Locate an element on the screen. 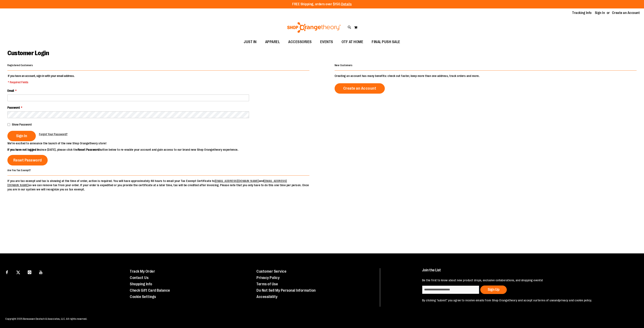 This screenshot has height=328, width=644. img: Twitter is located at coordinates (18, 272).